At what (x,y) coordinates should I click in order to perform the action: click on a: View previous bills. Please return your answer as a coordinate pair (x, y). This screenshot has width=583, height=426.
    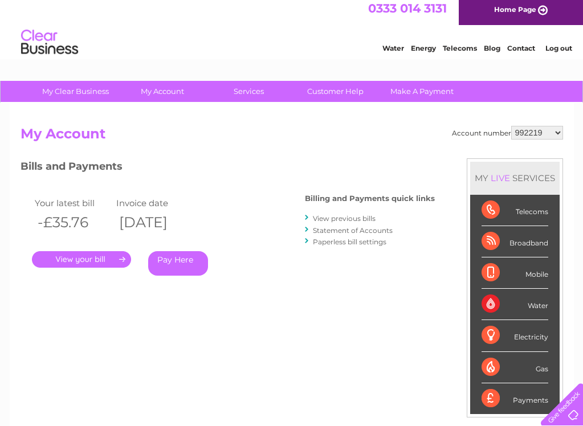
    Looking at the image, I should click on (344, 218).